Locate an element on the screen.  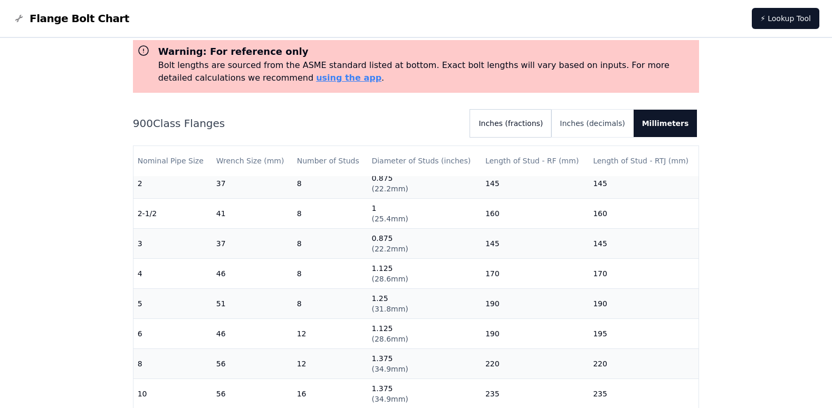
h3: Warning: For reference only is located at coordinates (427, 52).